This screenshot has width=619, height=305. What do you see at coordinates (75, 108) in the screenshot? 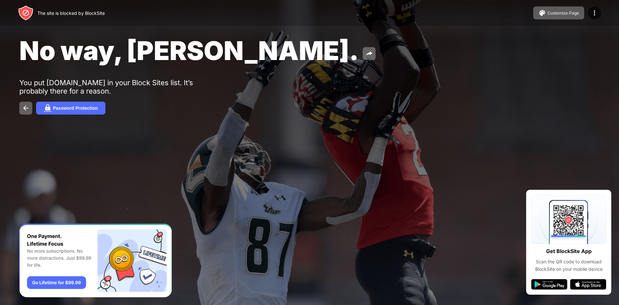
I see `div: Password Protection` at bounding box center [75, 108].